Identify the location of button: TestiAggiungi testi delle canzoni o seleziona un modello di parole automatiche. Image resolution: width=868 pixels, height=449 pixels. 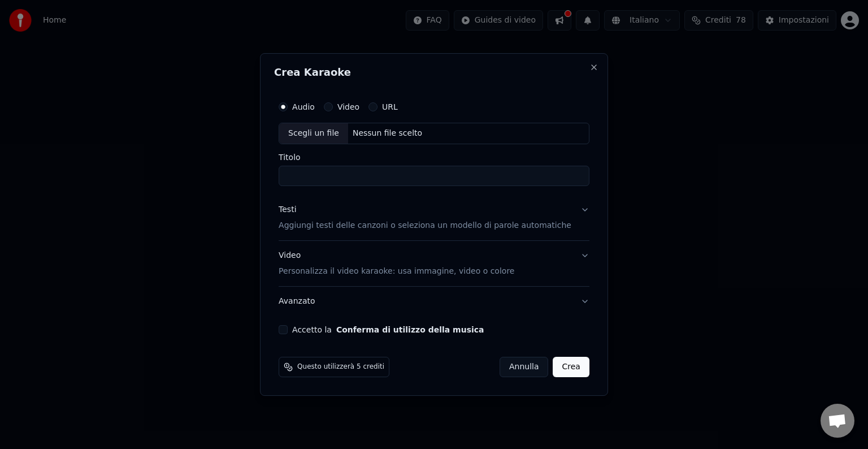
(434, 218).